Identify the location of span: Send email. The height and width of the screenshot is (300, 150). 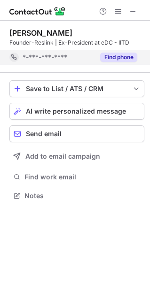
(44, 134).